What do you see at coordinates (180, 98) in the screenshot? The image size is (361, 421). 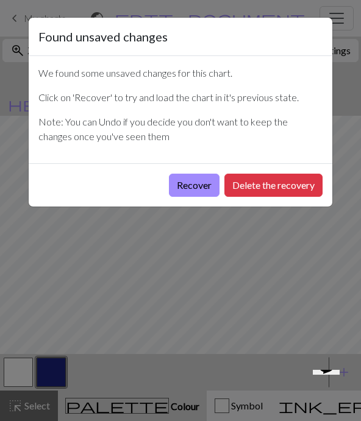 I see `p: Click on 'Recover' to try and load the chart in it's previous state.` at bounding box center [180, 98].